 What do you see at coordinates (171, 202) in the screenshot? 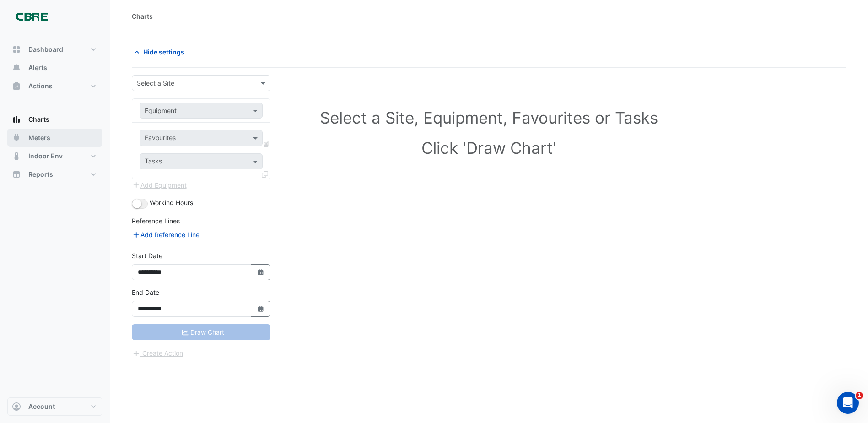
I see `span: Working Hours` at bounding box center [171, 202].